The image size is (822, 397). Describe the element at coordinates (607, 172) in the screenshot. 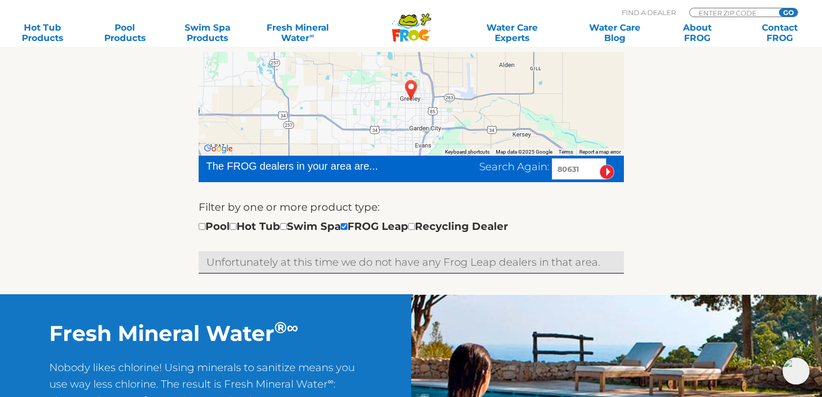

I see `input: Submit` at that location.